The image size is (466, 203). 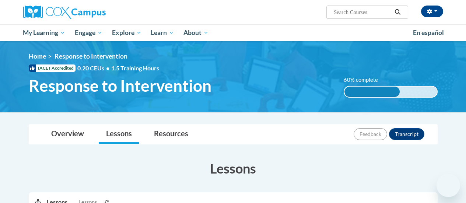 What do you see at coordinates (196, 33) in the screenshot?
I see `a: About` at bounding box center [196, 33].